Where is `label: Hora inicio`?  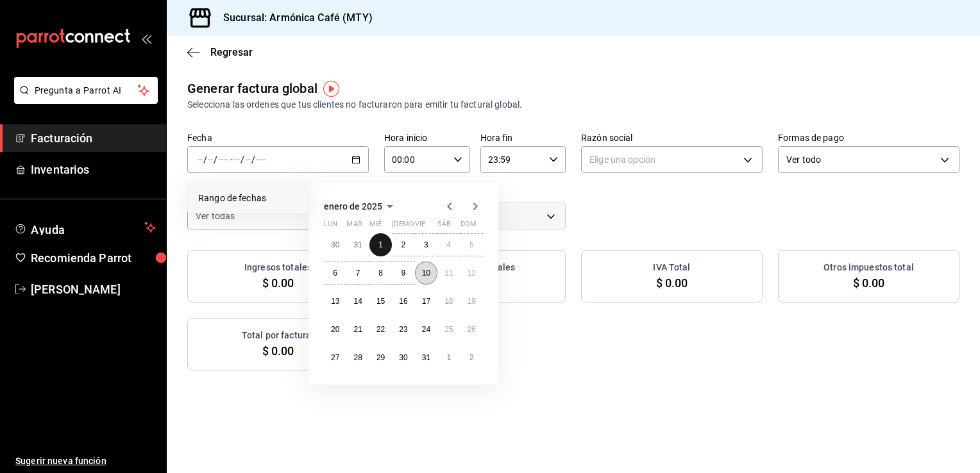
label: Hora inicio is located at coordinates (427, 138).